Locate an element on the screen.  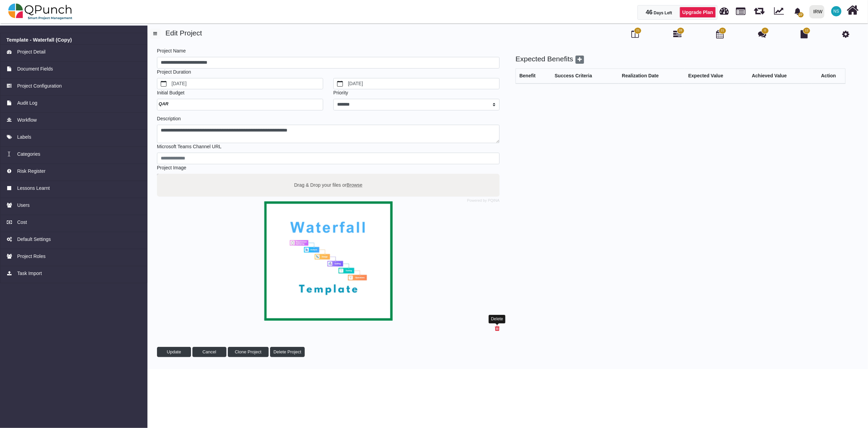
span: 46 is located at coordinates (649, 12).